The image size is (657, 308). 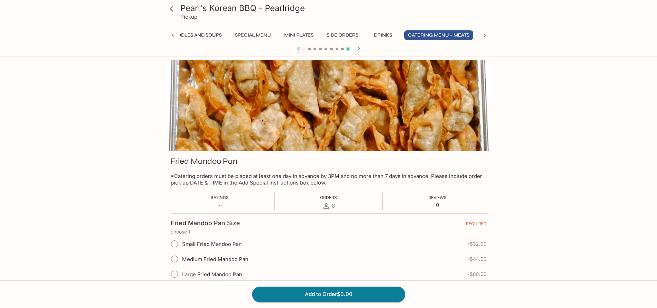 I want to click on button: Mini Plates, so click(x=299, y=35).